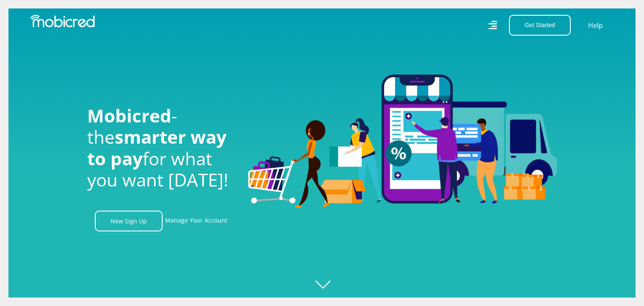 The width and height of the screenshot is (644, 306). Describe the element at coordinates (129, 221) in the screenshot. I see `a: New Sign Up` at that location.